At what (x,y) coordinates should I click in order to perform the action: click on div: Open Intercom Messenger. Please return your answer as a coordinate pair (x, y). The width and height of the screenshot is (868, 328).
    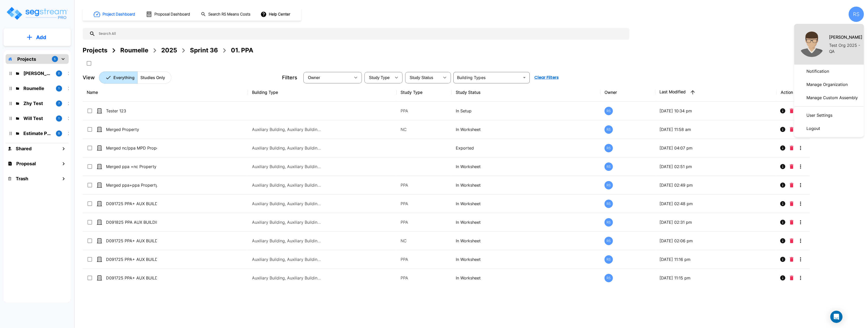
    Looking at the image, I should click on (837, 317).